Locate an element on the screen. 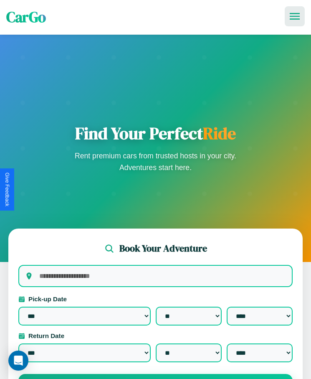 Image resolution: width=311 pixels, height=379 pixels. h2: Book Your Adventure is located at coordinates (163, 248).